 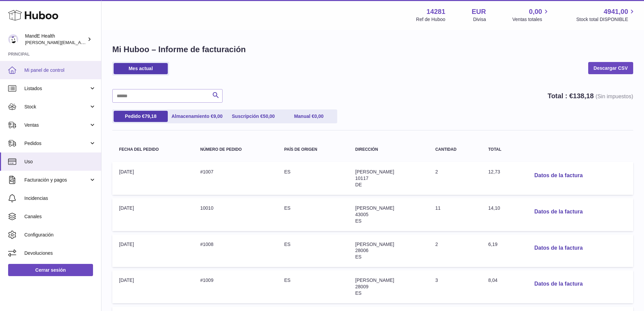 What do you see at coordinates (153, 149) in the screenshot?
I see `th: Fecha del pedido` at bounding box center [153, 149].